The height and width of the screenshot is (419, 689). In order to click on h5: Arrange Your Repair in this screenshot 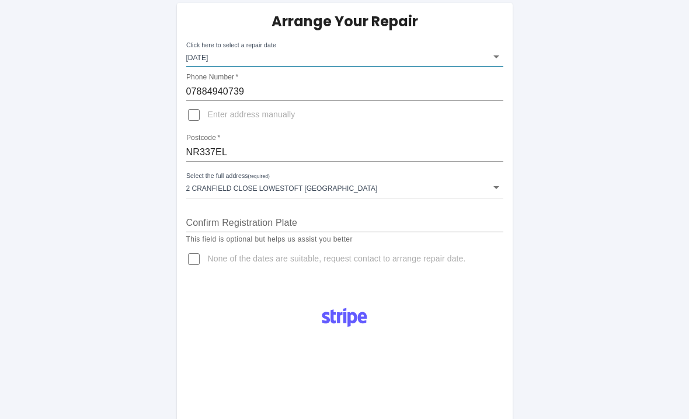, I will do `click(345, 22)`.